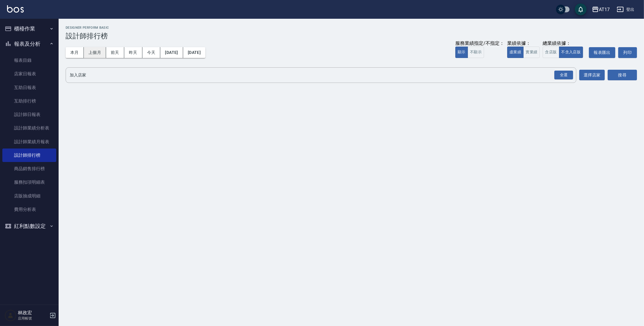  What do you see at coordinates (30, 29) in the screenshot?
I see `button: 櫃檯作業` at bounding box center [30, 29].